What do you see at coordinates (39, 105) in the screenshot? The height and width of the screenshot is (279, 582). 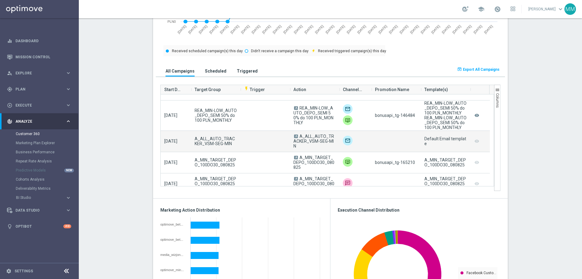 I see `button: play_circle_outline Execute keyboard_arrow_right` at bounding box center [39, 105].